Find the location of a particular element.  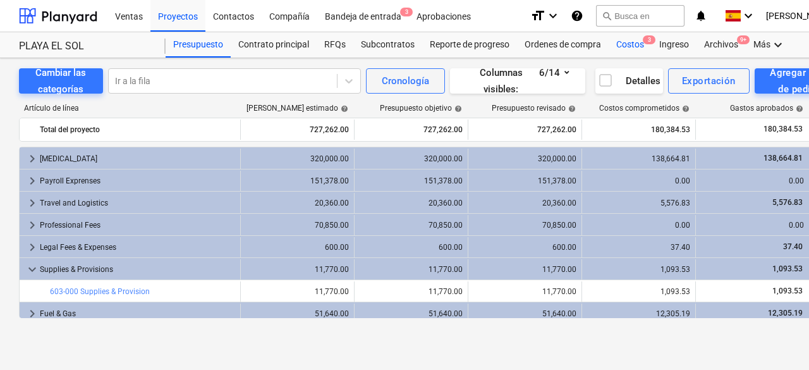

div: Archivos is located at coordinates (722, 45).